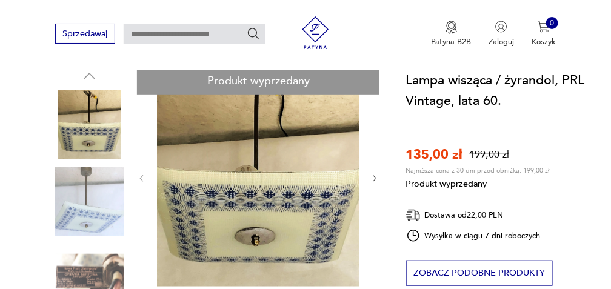 Image resolution: width=611 pixels, height=289 pixels. I want to click on p: 199,00 zł, so click(489, 155).